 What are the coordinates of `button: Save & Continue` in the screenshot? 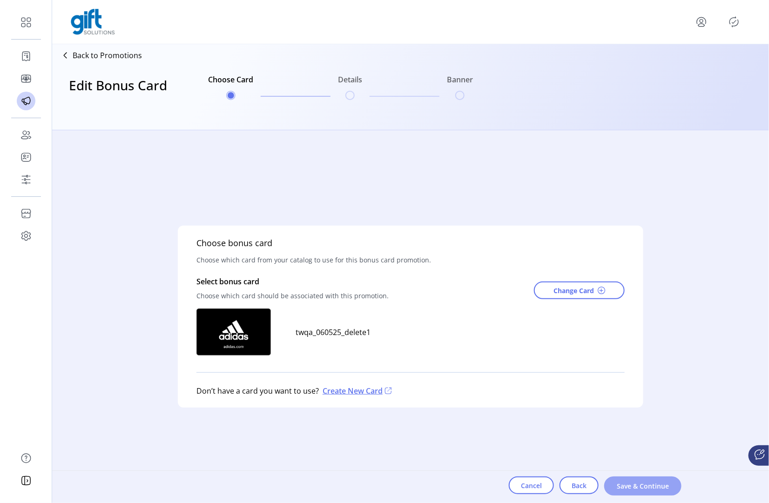 It's located at (642, 486).